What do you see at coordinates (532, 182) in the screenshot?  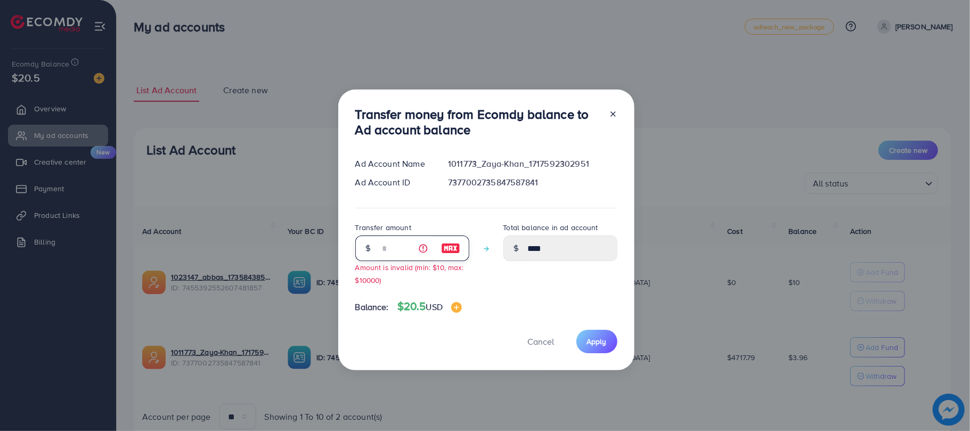 I see `div: 7377002735847587841` at bounding box center [532, 182].